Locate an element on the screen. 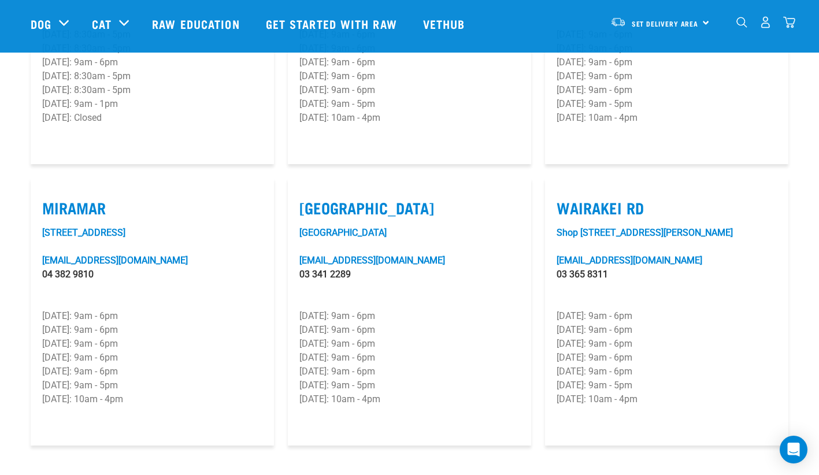 The width and height of the screenshot is (819, 475). a: 03 341 2289 is located at coordinates (325, 274).